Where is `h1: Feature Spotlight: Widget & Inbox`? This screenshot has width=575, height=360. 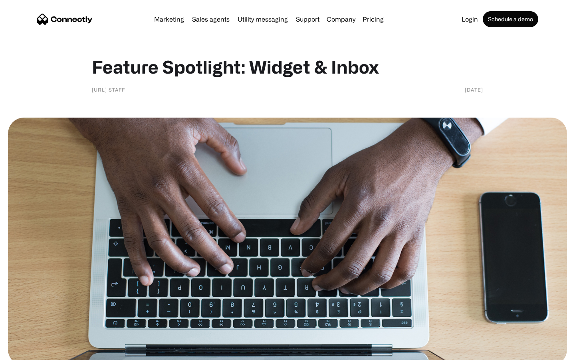 h1: Feature Spotlight: Widget & Inbox is located at coordinates (288, 67).